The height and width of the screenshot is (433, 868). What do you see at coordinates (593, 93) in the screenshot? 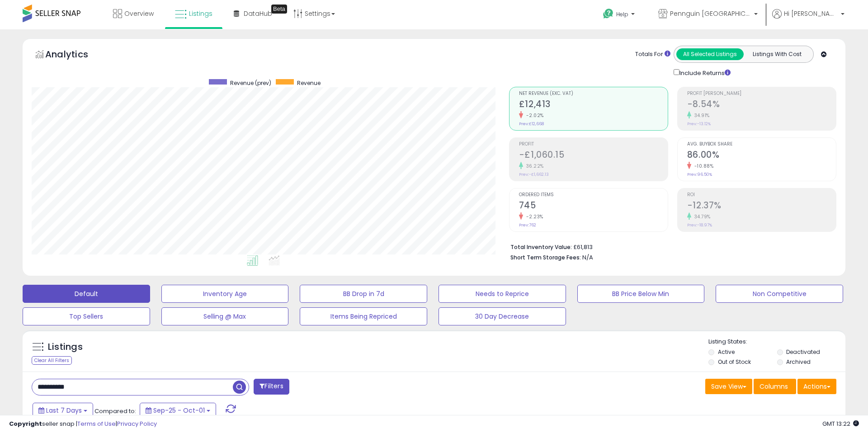
I see `span: Net Revenue (Exc. VAT)` at bounding box center [593, 93].